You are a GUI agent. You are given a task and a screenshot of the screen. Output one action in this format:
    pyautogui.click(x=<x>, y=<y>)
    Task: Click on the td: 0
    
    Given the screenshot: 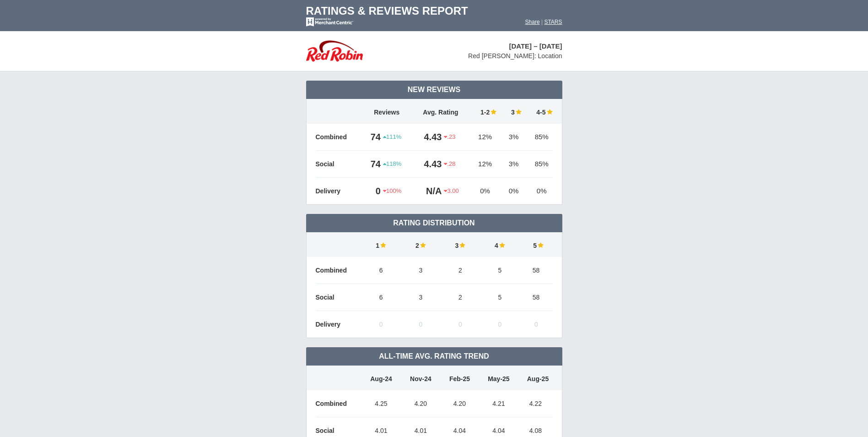 What is the action you would take?
    pyautogui.click(x=372, y=191)
    